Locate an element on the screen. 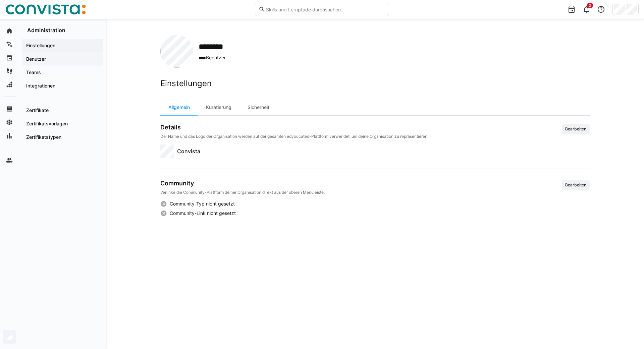 The width and height of the screenshot is (644, 349). h3: Details is located at coordinates (294, 127).